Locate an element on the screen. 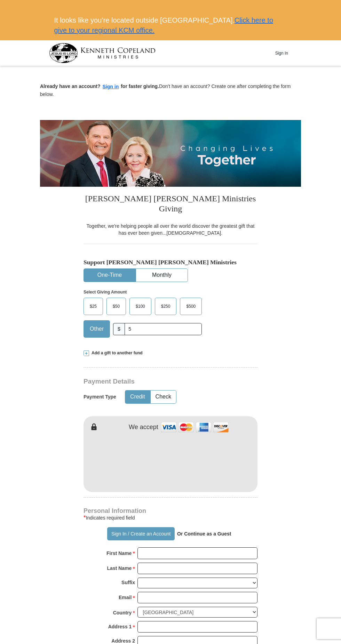 The width and height of the screenshot is (341, 644). strong: Last Name is located at coordinates (119, 568).